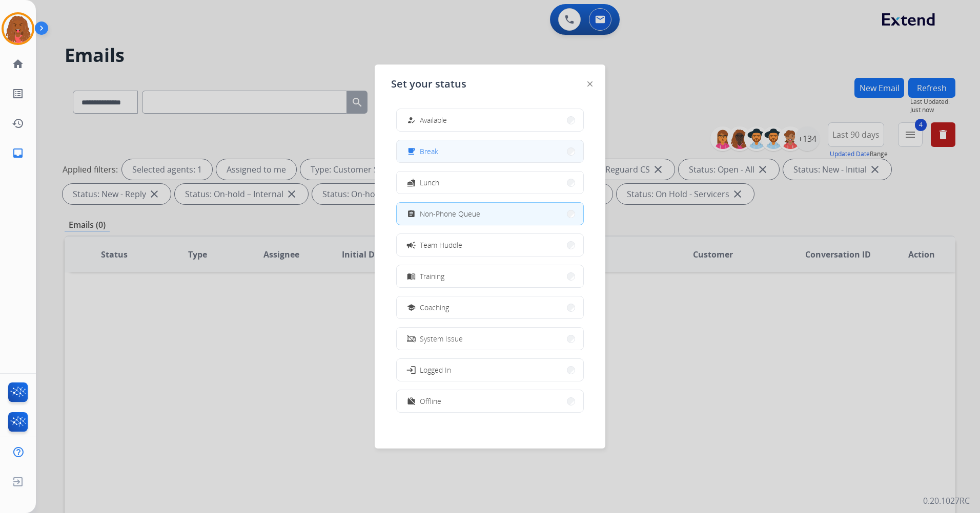  I want to click on mat-icon: free_breakfast, so click(412, 151).